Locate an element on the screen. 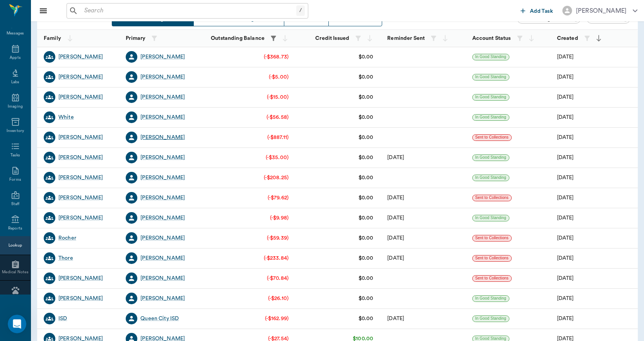 The height and width of the screenshot is (341, 644). strong: Created is located at coordinates (568, 38).